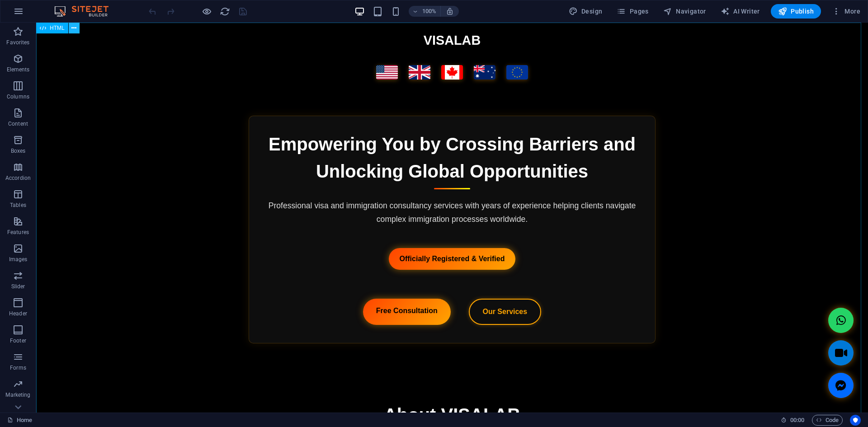  I want to click on span: Pages, so click(633, 11).